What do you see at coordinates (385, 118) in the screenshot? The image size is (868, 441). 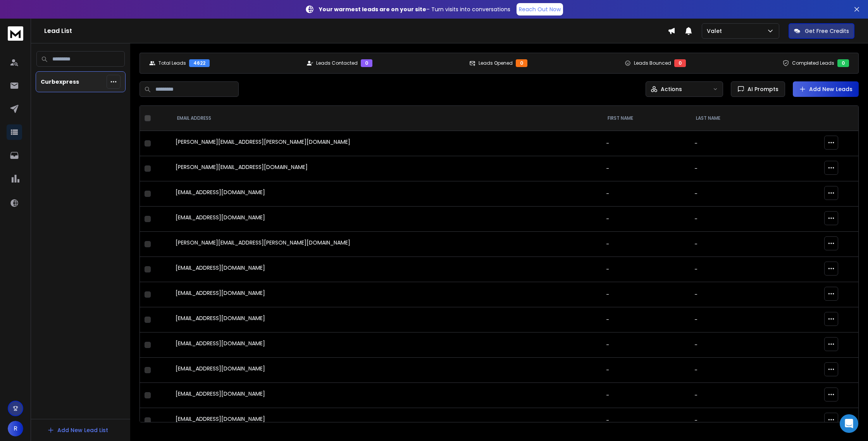 I see `th: EMAIL ADDRESS` at bounding box center [385, 118].